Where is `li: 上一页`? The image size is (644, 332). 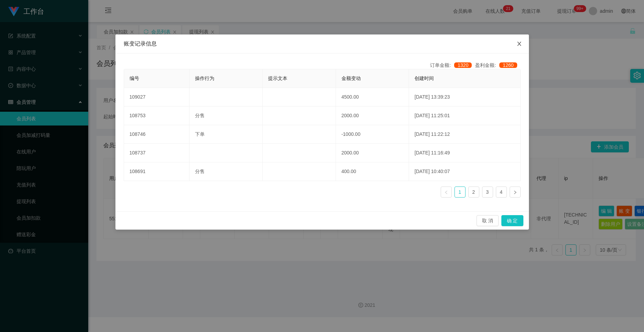
li: 上一页 is located at coordinates (446, 192).